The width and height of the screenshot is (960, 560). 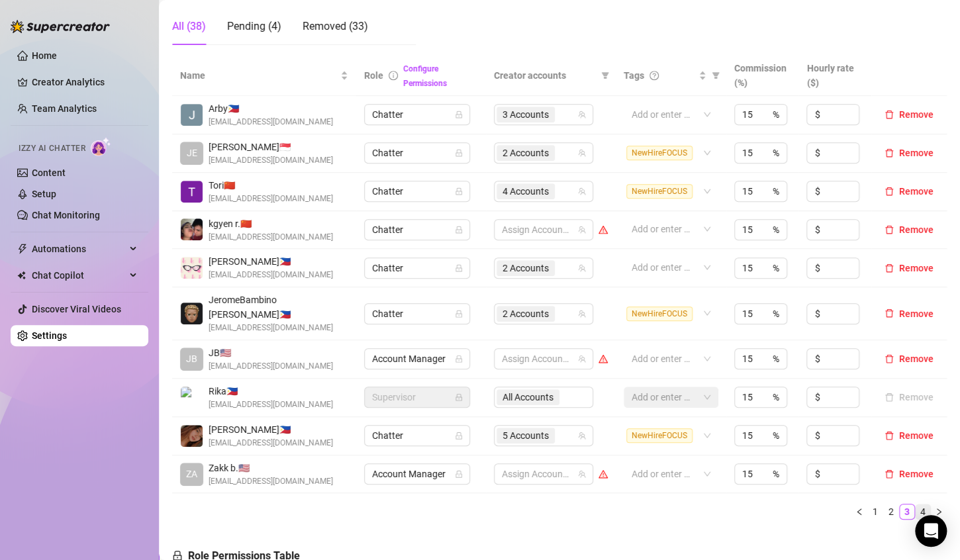 What do you see at coordinates (762, 75) in the screenshot?
I see `th: Commission (%)` at bounding box center [762, 75].